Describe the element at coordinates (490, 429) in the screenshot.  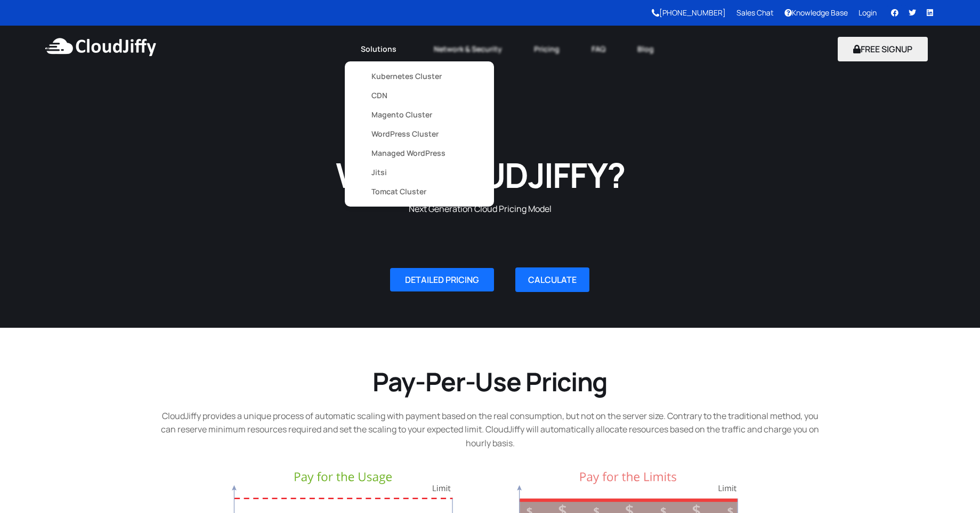
I see `p: CloudJiffy provides a unique process of automatic scaling with payment based on the real consumpt...` at that location.